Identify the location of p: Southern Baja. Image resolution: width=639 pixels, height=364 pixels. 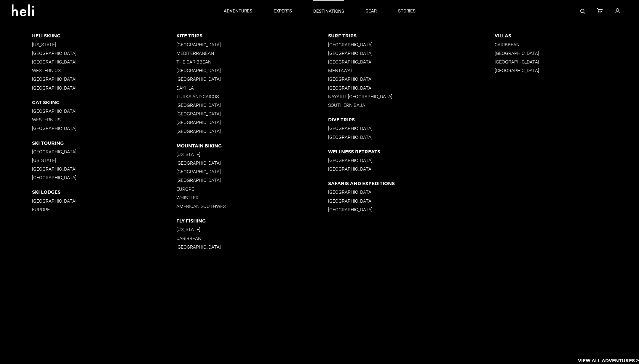
(411, 105).